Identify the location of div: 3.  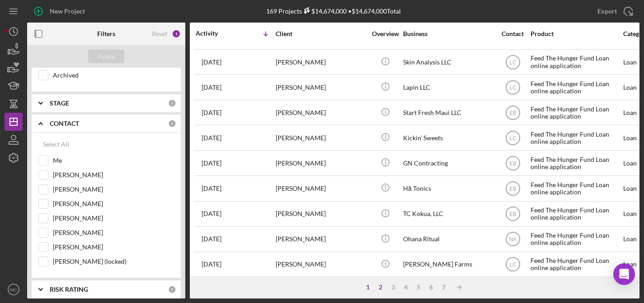
(393, 288).